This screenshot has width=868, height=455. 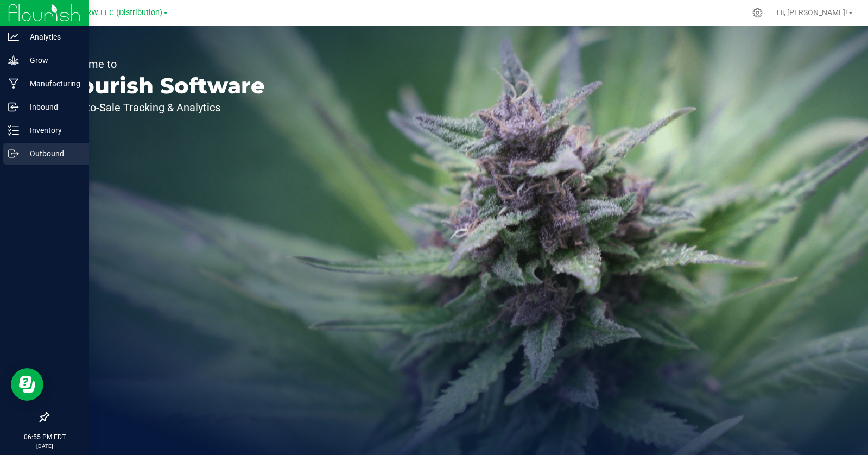 What do you see at coordinates (52, 107) in the screenshot?
I see `p: Inbound` at bounding box center [52, 107].